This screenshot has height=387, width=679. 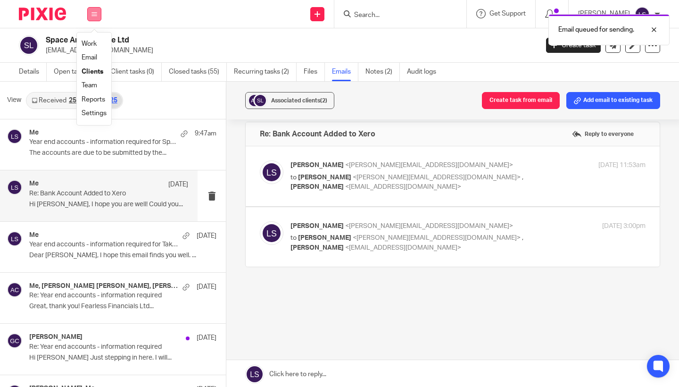 I want to click on span: (2), so click(x=324, y=100).